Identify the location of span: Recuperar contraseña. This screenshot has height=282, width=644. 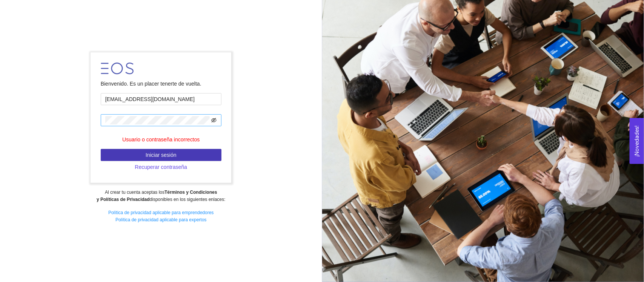
(161, 167).